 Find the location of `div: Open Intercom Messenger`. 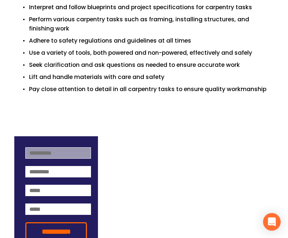

div: Open Intercom Messenger is located at coordinates (272, 222).